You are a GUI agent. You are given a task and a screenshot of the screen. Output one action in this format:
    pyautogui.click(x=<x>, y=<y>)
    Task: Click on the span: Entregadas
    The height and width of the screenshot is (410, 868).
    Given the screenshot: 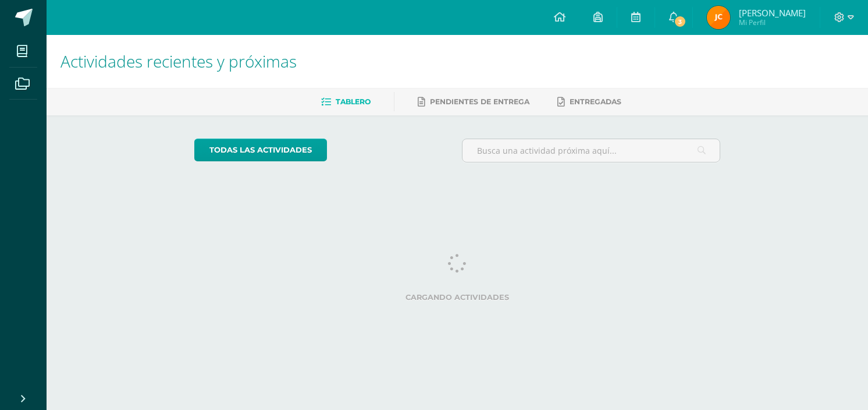 What is the action you would take?
    pyautogui.click(x=595, y=101)
    